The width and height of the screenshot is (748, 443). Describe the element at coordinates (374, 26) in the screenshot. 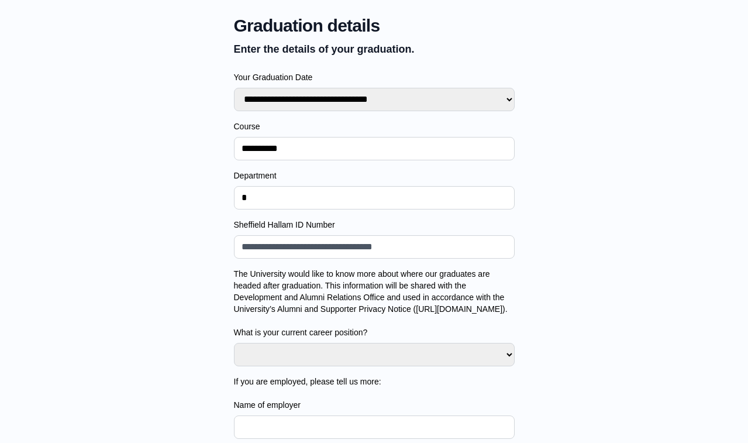

I see `span: Graduation details` at that location.